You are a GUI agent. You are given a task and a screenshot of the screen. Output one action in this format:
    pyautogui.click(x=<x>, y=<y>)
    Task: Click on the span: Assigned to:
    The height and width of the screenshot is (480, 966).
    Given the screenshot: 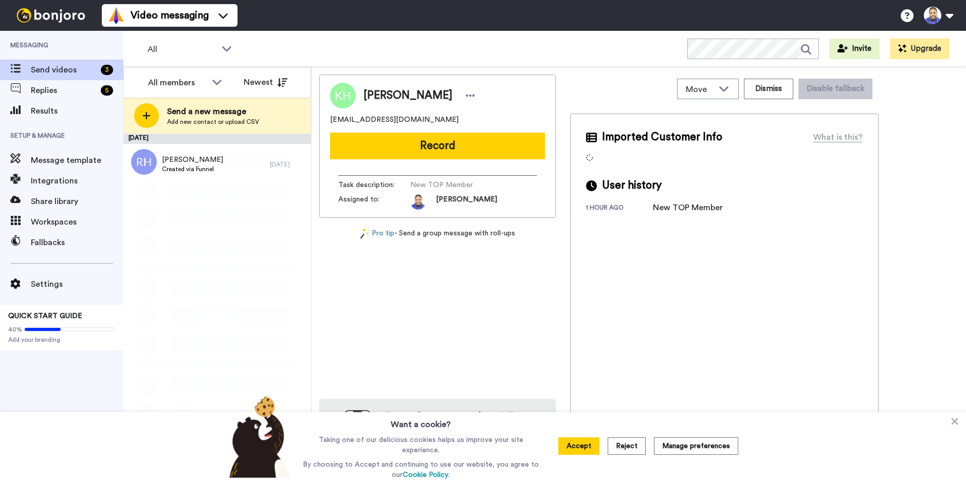 What is the action you would take?
    pyautogui.click(x=374, y=202)
    